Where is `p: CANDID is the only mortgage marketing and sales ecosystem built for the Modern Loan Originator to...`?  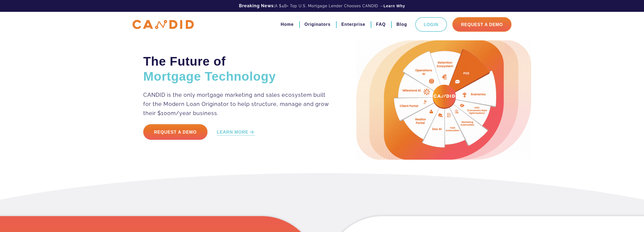
p: CANDID is the only mortgage marketing and sales ecosystem built for the Modern Loan Originator to... is located at coordinates (236, 104).